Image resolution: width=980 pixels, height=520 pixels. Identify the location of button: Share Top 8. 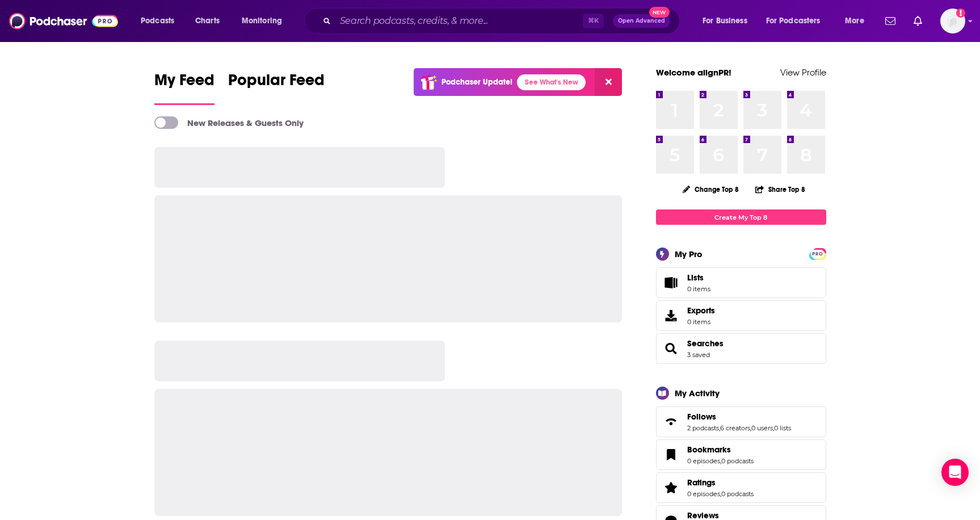
(780, 189).